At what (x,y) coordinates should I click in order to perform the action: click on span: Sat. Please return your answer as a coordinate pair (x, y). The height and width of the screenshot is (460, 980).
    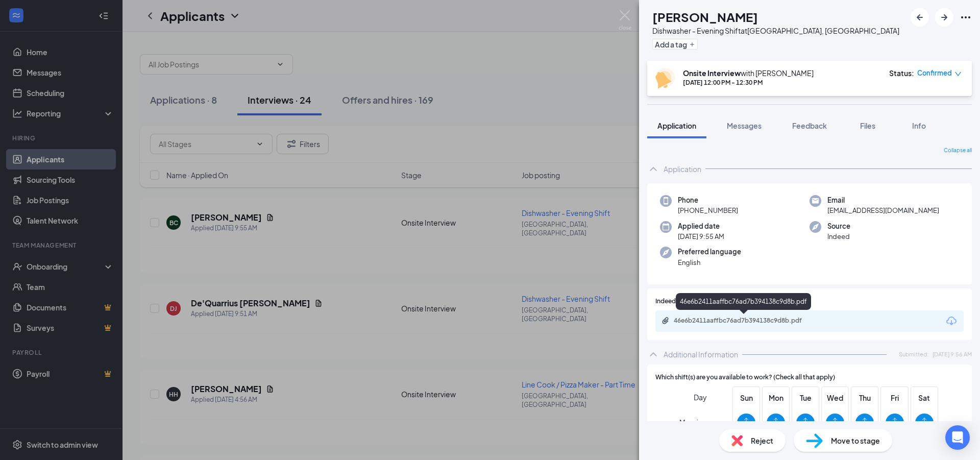
    Looking at the image, I should click on (925, 398).